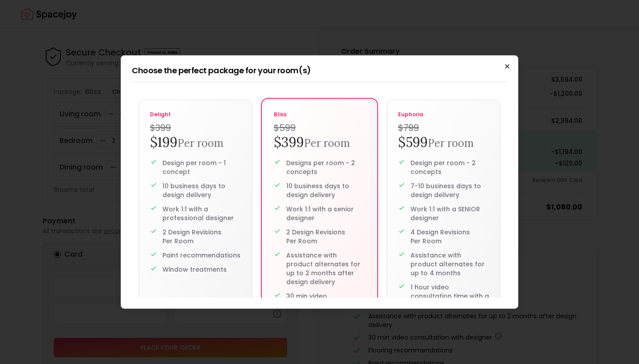  What do you see at coordinates (443, 128) in the screenshot?
I see `h4: $799` at bounding box center [443, 128].